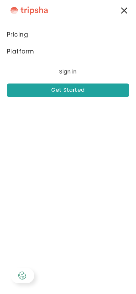 The width and height of the screenshot is (136, 294). Describe the element at coordinates (68, 72) in the screenshot. I see `a: Sign in` at that location.